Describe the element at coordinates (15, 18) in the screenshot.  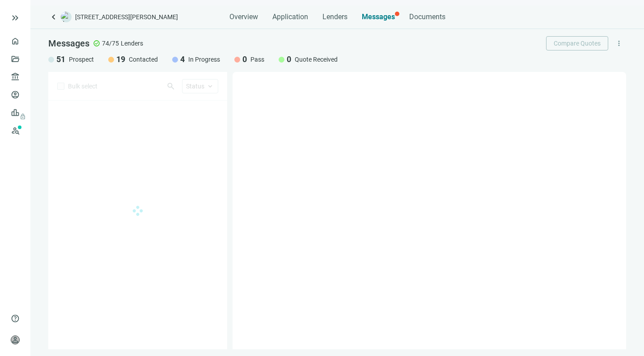
I see `button: keyboard_double_arrow_right` at that location.